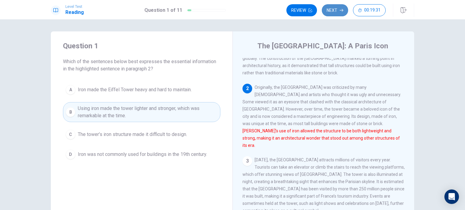  I want to click on h4: Question 1, so click(142, 46).